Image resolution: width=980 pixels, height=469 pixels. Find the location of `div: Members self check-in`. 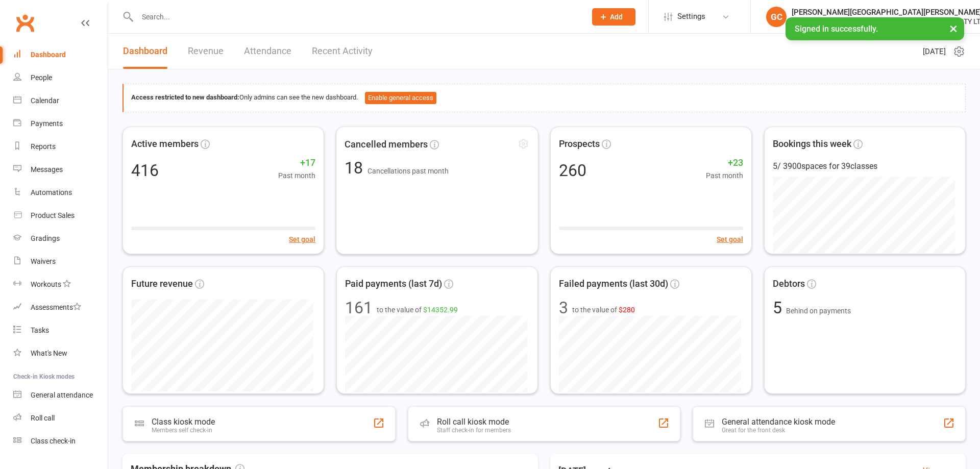

div: Members self check-in is located at coordinates (183, 430).